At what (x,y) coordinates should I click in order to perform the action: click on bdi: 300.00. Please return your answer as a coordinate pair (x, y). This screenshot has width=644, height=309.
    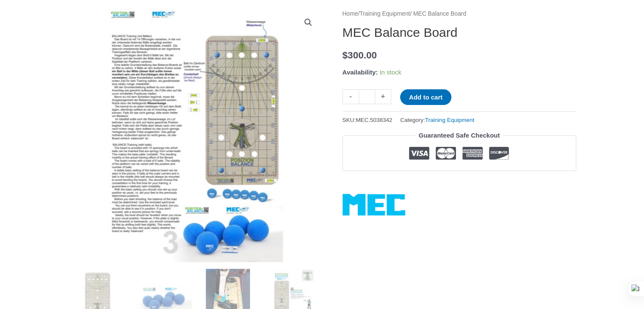
    Looking at the image, I should click on (359, 55).